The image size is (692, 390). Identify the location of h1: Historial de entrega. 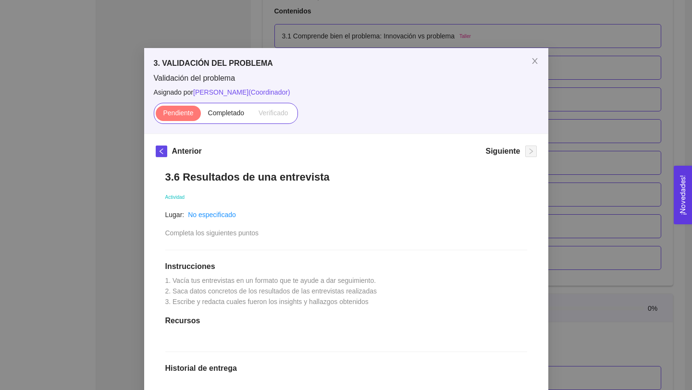
(346, 368).